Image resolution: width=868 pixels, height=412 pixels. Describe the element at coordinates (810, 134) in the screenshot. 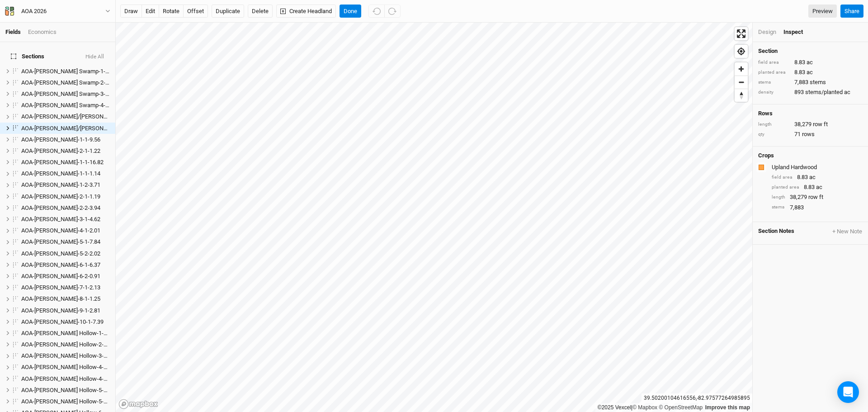

I see `div: 71` at that location.